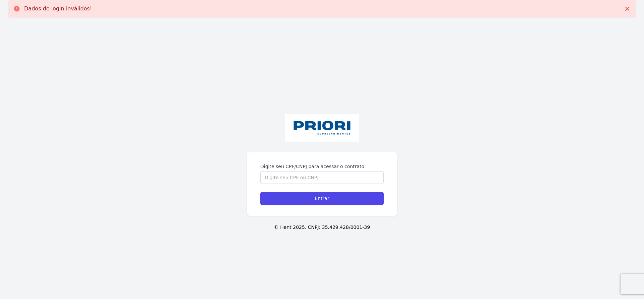 The height and width of the screenshot is (299, 644). What do you see at coordinates (322, 227) in the screenshot?
I see `p: © Hent 2025. CNPJ: 35.429.428/0001-39` at bounding box center [322, 227].